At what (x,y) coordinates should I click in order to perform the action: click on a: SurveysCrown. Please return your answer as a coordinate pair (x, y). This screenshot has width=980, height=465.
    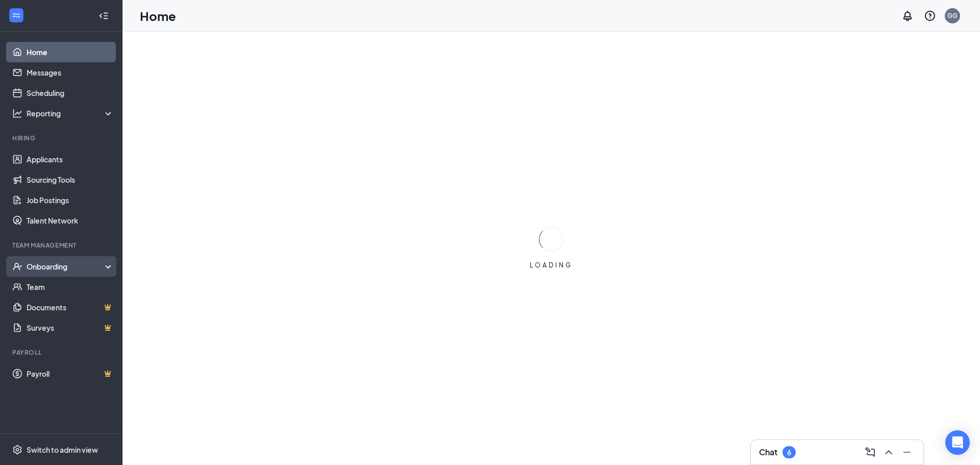
    Looking at the image, I should click on (70, 327).